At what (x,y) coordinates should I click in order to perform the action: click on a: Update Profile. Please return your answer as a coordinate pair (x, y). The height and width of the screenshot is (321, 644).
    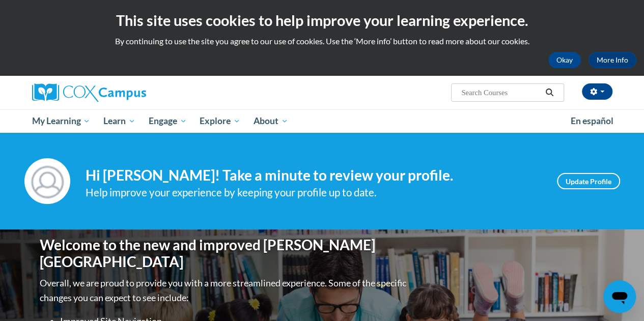
    Looking at the image, I should click on (588, 181).